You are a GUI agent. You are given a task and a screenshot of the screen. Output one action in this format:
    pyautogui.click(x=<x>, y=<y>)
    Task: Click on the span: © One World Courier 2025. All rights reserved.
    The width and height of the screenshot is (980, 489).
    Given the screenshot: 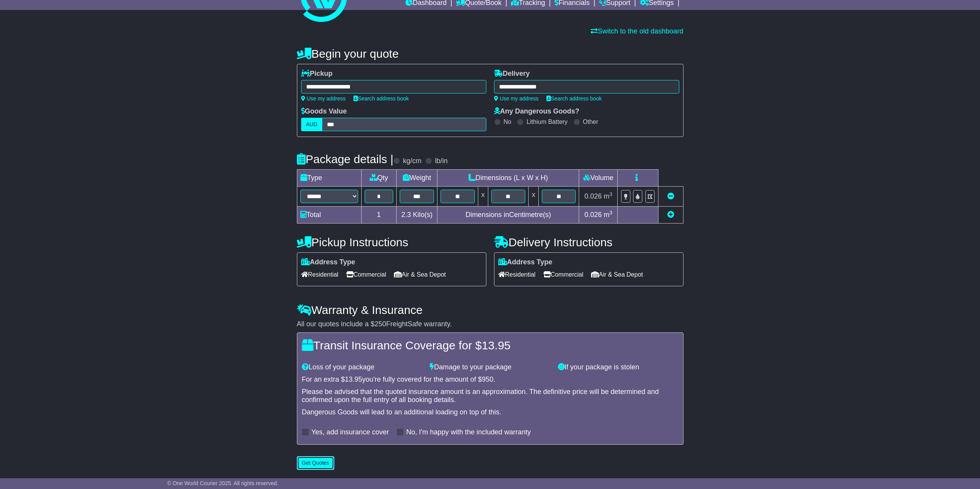 What is the action you would take?
    pyautogui.click(x=222, y=483)
    